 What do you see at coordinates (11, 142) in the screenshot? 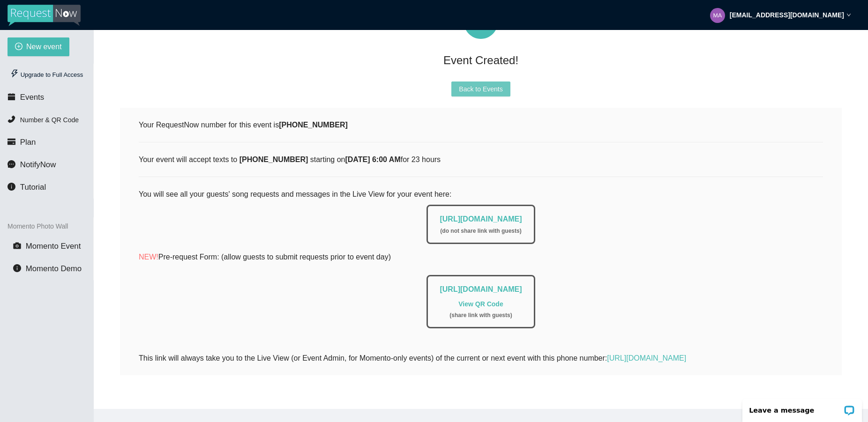
I see `span: credit-card` at bounding box center [11, 142].